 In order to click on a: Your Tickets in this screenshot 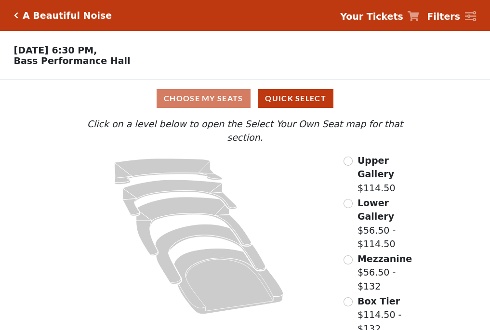, I will do `click(380, 16)`.